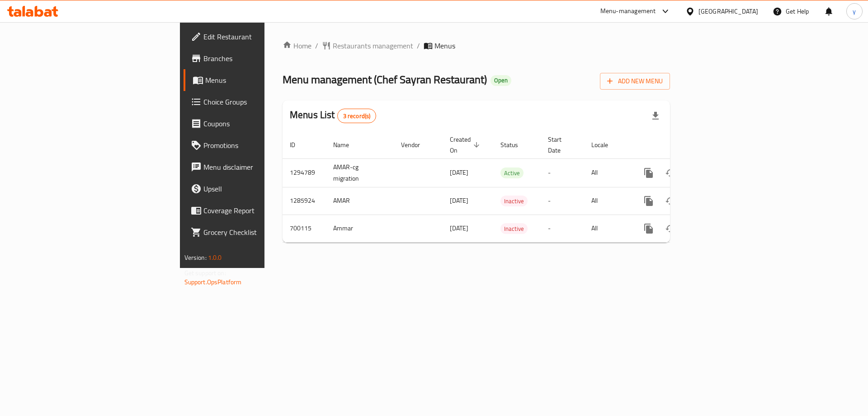 The width and height of the screenshot is (868, 416). Describe the element at coordinates (196, 258) in the screenshot. I see `span: Version:` at that location.